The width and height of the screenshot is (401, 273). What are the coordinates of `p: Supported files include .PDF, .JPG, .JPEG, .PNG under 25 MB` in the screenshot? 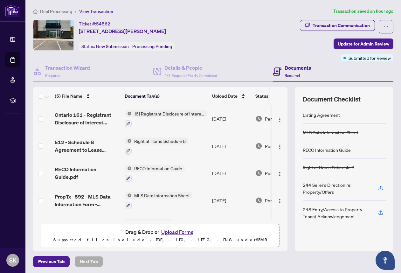 It's located at (160, 240).